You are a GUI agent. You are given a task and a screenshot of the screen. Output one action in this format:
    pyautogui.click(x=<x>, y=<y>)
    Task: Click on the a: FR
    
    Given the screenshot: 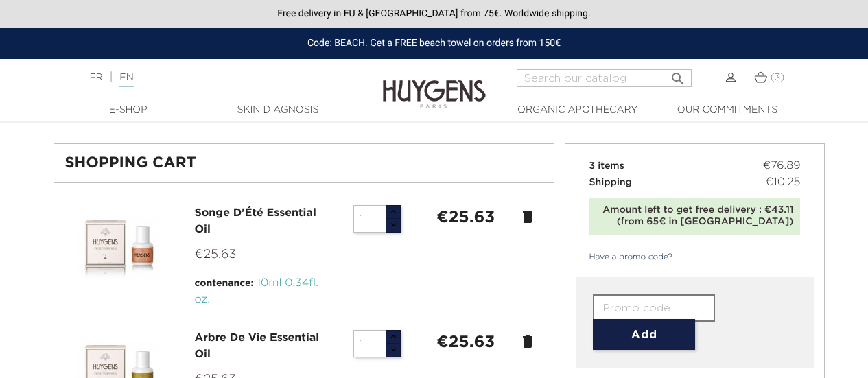 What is the action you would take?
    pyautogui.click(x=96, y=78)
    